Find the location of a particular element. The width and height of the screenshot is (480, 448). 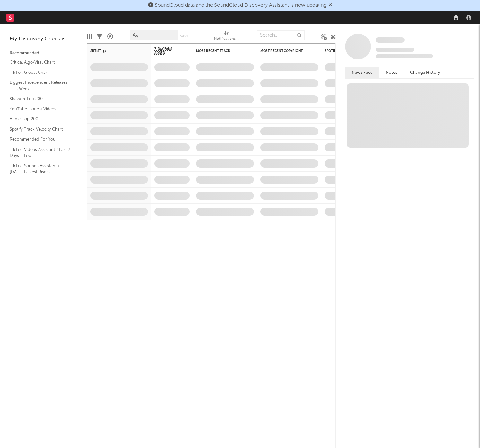

div: Filters is located at coordinates (99, 37).